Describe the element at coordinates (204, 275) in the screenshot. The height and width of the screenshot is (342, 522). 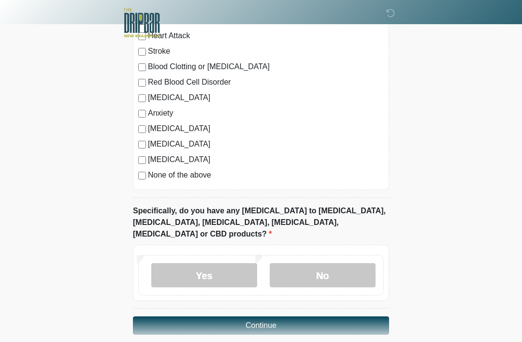
I see `label: Yes` at that location.